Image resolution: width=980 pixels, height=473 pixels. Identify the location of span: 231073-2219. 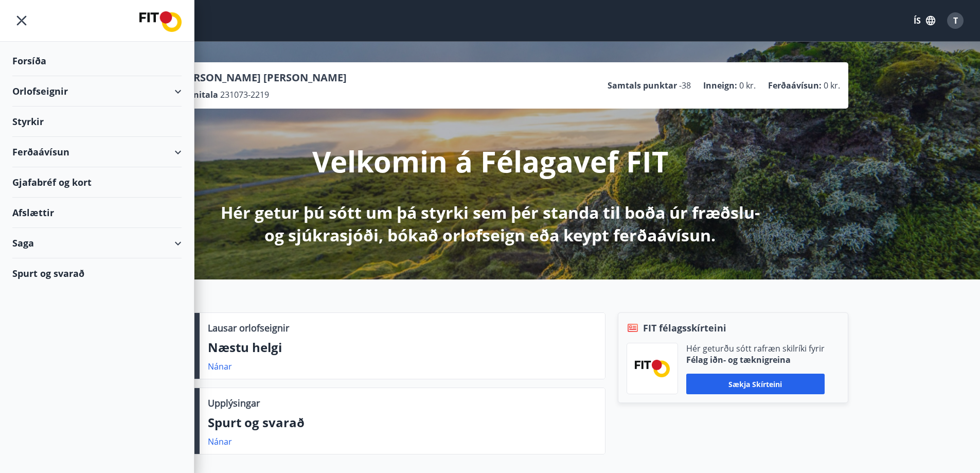
(244, 94).